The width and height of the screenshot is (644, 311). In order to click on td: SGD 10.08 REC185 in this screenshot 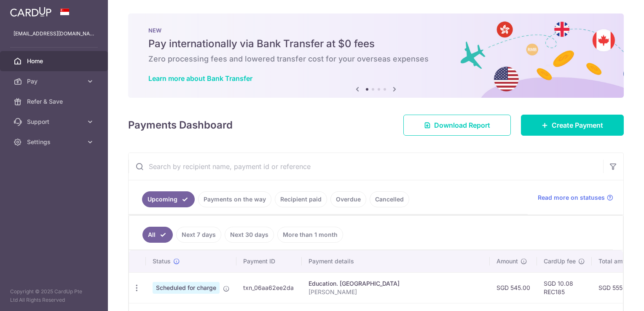, I will do `click(564, 288)`.